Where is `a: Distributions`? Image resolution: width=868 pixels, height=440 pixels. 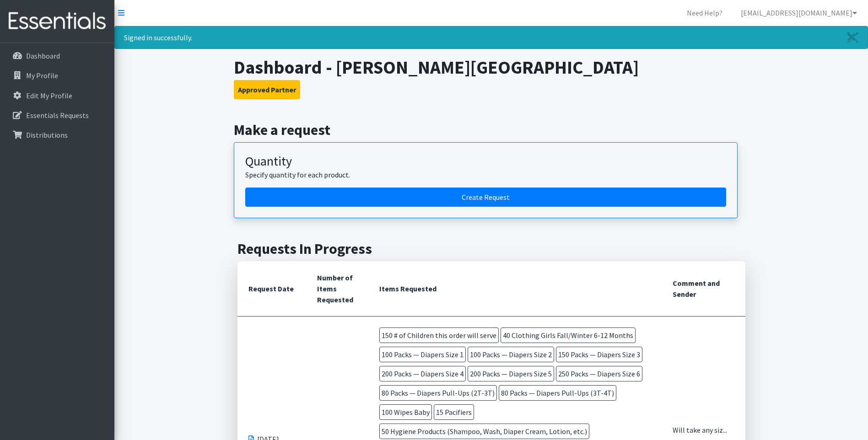
a: Distributions is located at coordinates (57, 135).